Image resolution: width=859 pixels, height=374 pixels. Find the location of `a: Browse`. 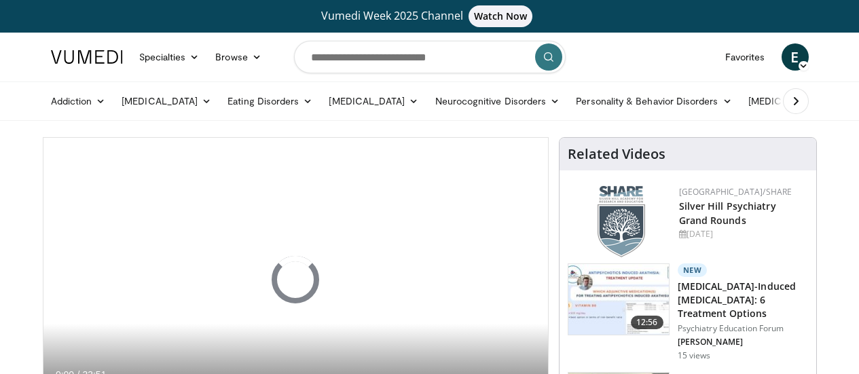

a: Browse is located at coordinates (238, 57).